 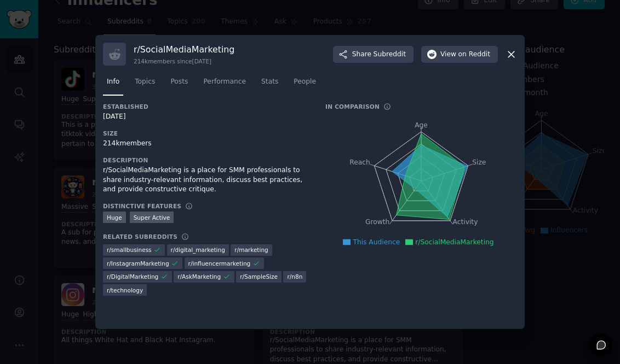 What do you see at coordinates (377, 223) in the screenshot?
I see `tspan: Growth` at bounding box center [377, 223].